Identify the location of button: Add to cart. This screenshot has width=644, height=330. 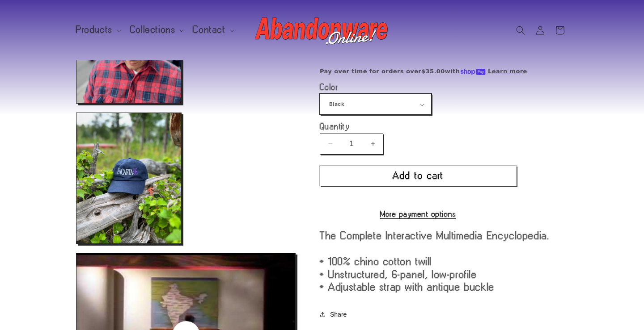
(418, 175).